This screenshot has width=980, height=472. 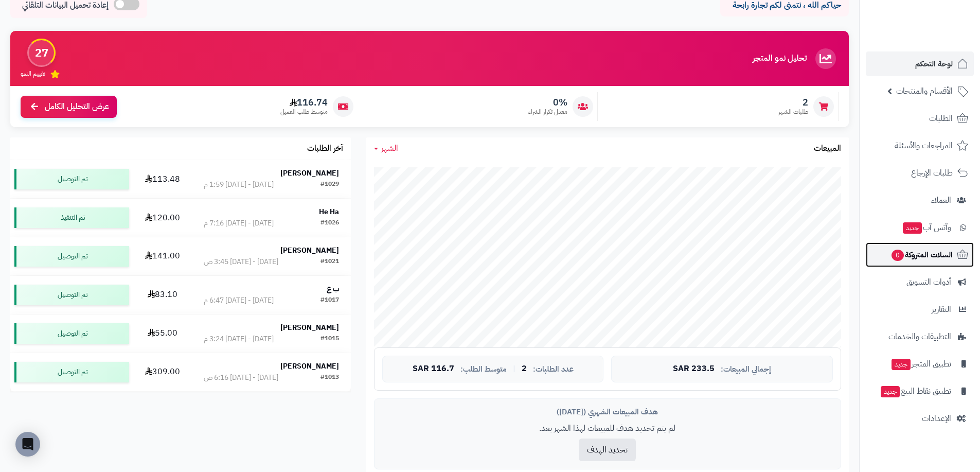 What do you see at coordinates (304, 112) in the screenshot?
I see `span: متوسط طلب العميل` at bounding box center [304, 112].